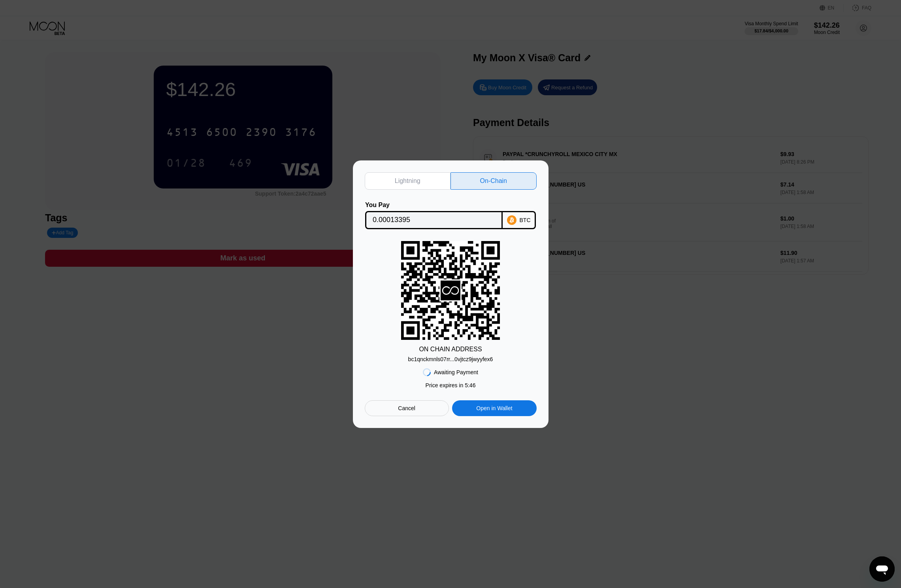  What do you see at coordinates (470, 385) in the screenshot?
I see `span: 5 : 46` at bounding box center [470, 385].